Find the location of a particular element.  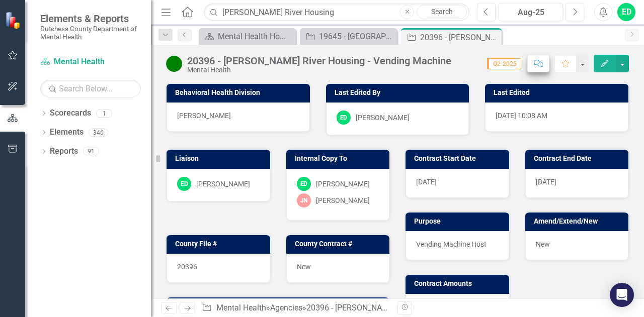

h3: Internal Copy To is located at coordinates (340, 158).